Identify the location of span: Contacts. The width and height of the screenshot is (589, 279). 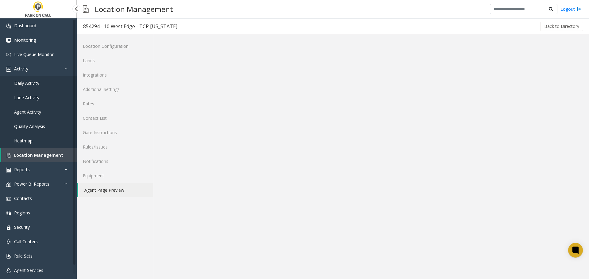
(23, 198).